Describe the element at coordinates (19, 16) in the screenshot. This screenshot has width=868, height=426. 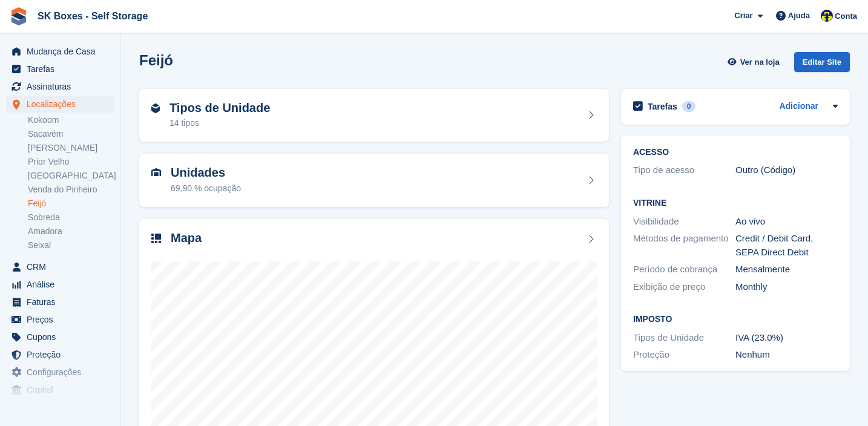
I see `img: stora-icon-8386f47178a22dfd0bd8f6a31ec36ba5ce8667c1dd55bd0f319d3a0aa187defe.svg` at that location.